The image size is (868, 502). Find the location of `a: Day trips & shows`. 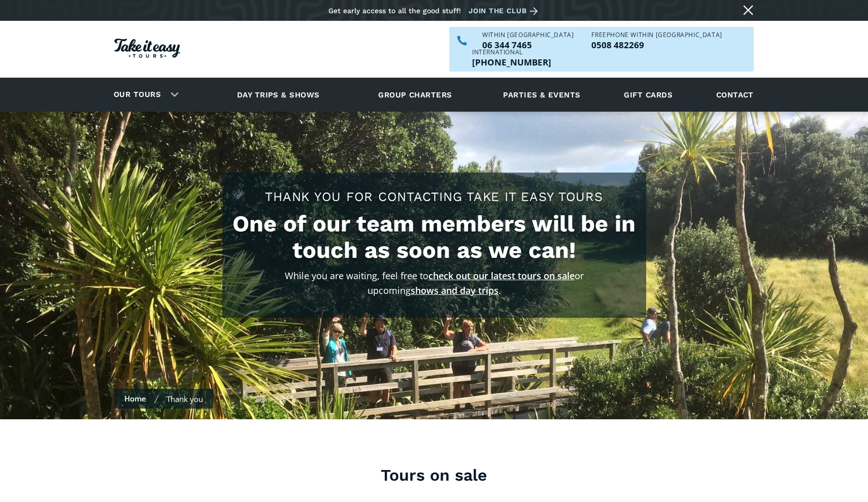

a: Day trips & shows is located at coordinates (278, 95).